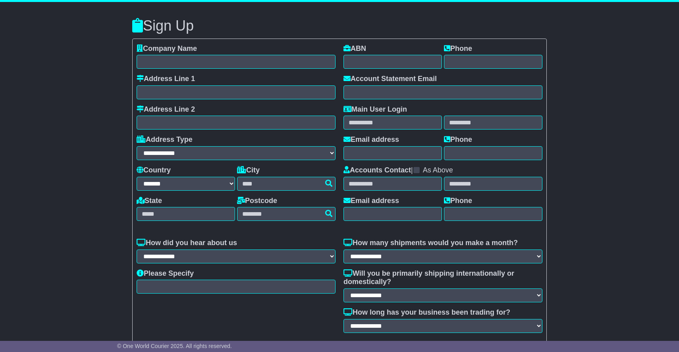 The image size is (679, 352). Describe the element at coordinates (248, 170) in the screenshot. I see `label: City` at that location.